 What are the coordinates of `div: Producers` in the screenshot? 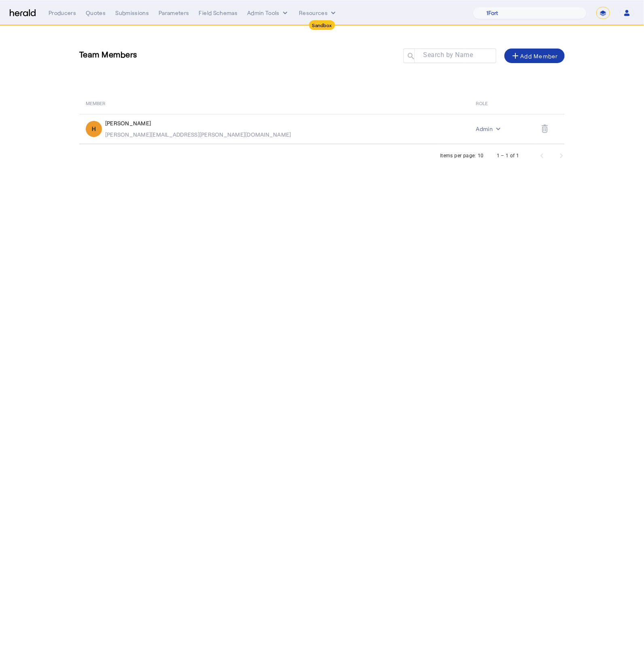 It's located at (62, 13).